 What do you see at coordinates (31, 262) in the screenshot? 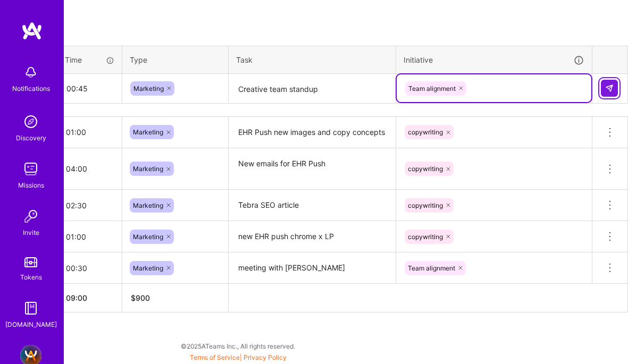
I see `img: tokens` at bounding box center [31, 262].